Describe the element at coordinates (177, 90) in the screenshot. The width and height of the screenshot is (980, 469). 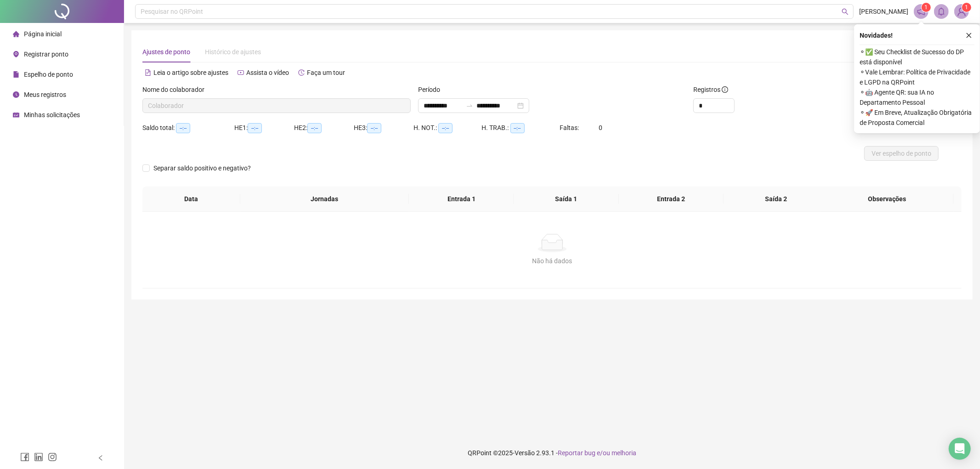
I see `label: Nome do colaborador` at that location.